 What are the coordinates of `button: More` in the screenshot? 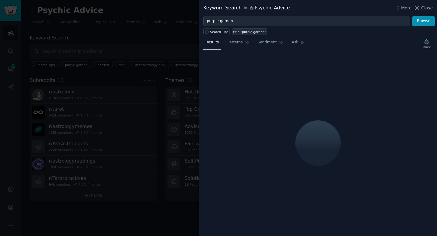 It's located at (403, 8).